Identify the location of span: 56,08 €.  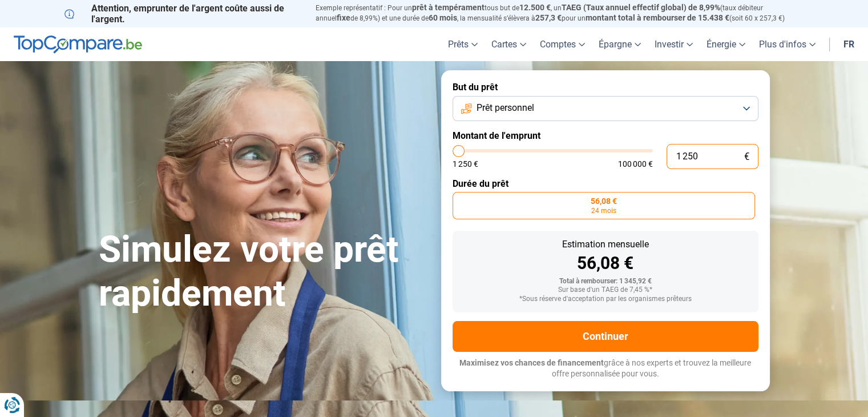
(604, 201).